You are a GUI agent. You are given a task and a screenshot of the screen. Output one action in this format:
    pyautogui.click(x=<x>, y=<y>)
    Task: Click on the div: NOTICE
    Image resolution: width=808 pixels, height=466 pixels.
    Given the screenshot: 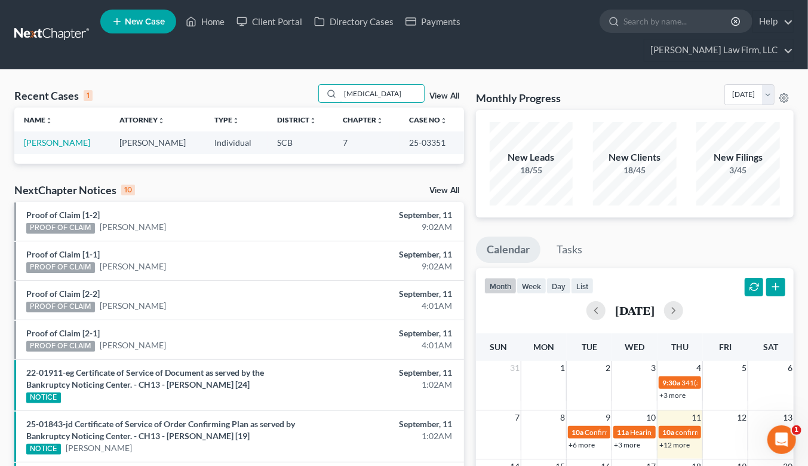 What is the action you would take?
    pyautogui.click(x=44, y=398)
    